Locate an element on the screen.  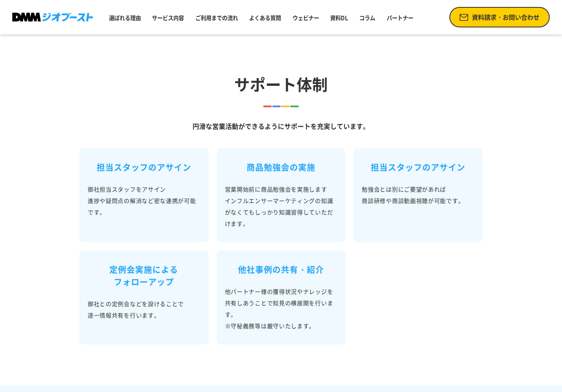
p: 御社担当スタッフをアサイン 進捗や疑問点の解消など密な連携が可能です。 is located at coordinates (144, 201).